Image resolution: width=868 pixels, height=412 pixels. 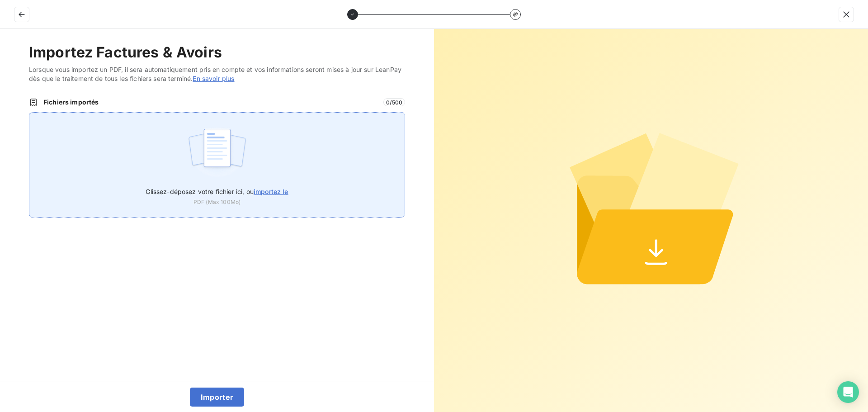 What do you see at coordinates (211, 102) in the screenshot?
I see `span: Fichiers importés` at bounding box center [211, 102].